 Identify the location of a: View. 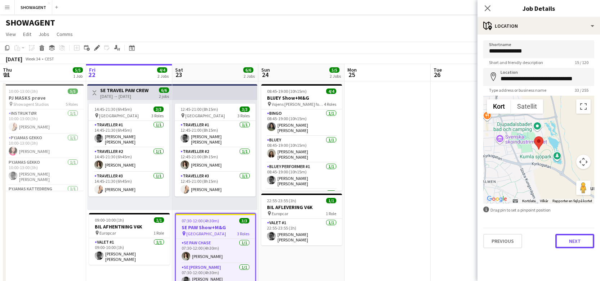
(11, 34).